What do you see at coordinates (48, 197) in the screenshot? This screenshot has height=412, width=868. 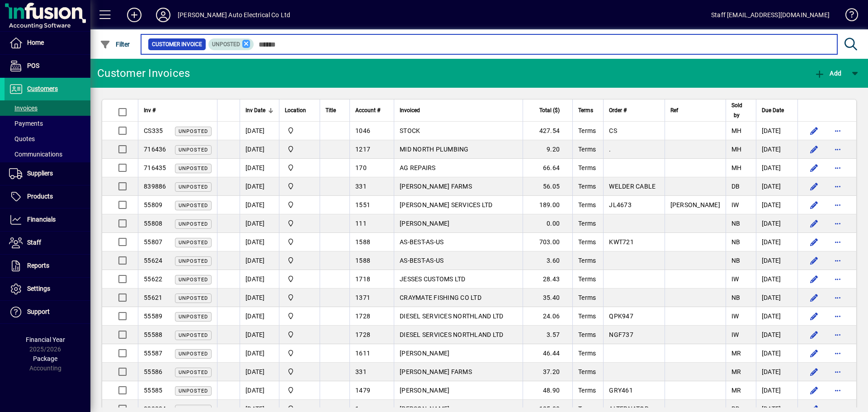 I see `a: Products` at bounding box center [48, 197].